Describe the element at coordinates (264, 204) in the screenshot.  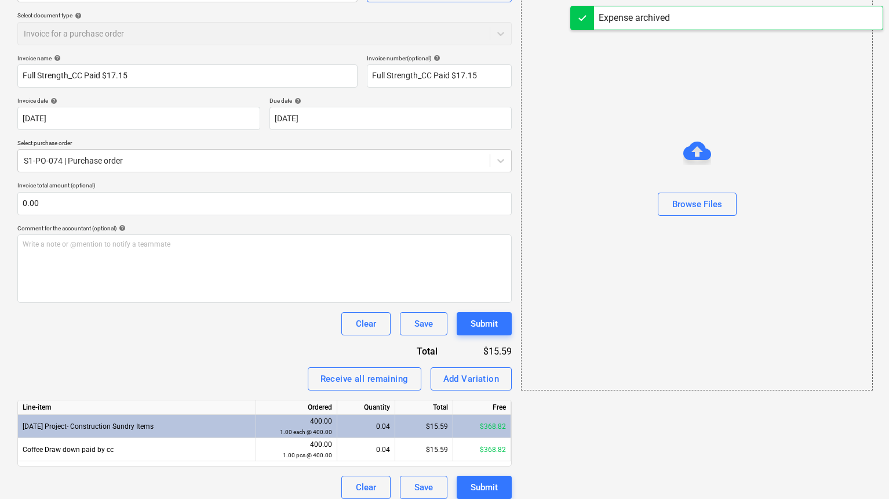
I see `input: Invoice total amount (optional)` at that location.